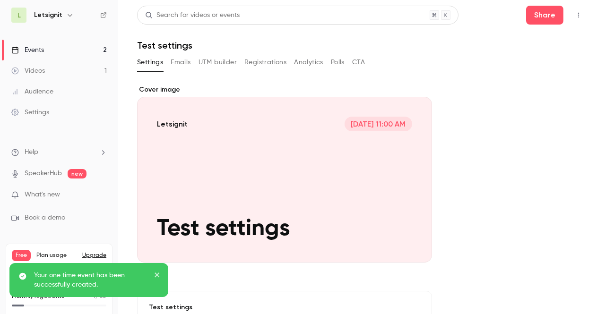 This screenshot has width=605, height=314. I want to click on span: Free, so click(21, 256).